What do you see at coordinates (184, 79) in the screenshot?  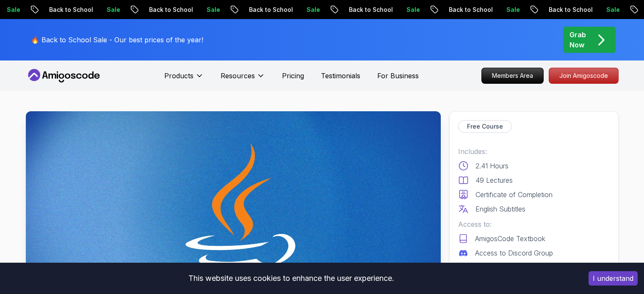 I see `button: Products` at bounding box center [184, 79].